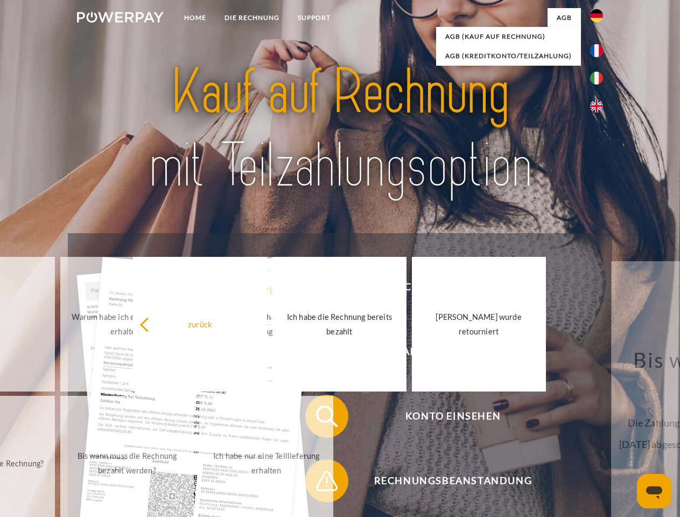 The height and width of the screenshot is (517, 680). What do you see at coordinates (266, 463) in the screenshot?
I see `div: Ich habe nur eine Teillieferung erhalten` at bounding box center [266, 463].